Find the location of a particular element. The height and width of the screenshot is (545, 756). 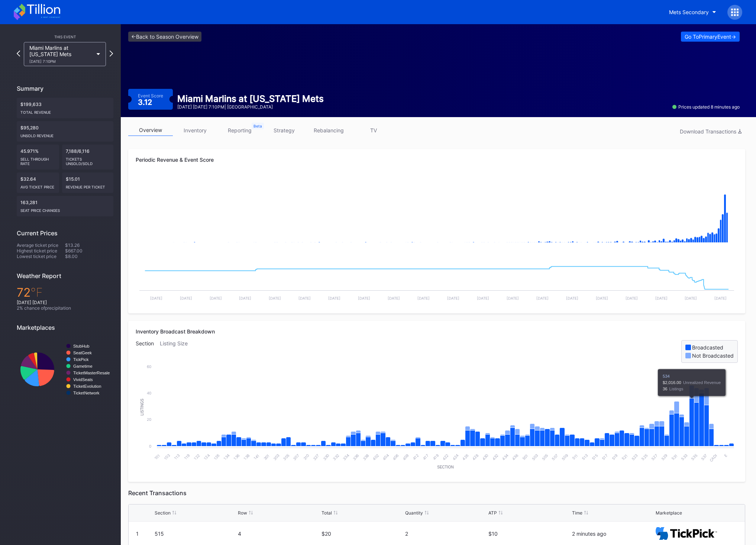

text: 430 is located at coordinates (485, 457).